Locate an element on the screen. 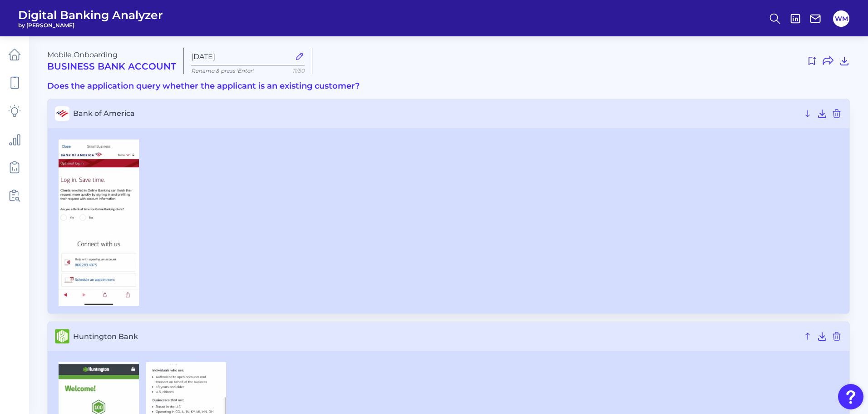 The image size is (868, 414). img: Bank of America is located at coordinates (98, 222).